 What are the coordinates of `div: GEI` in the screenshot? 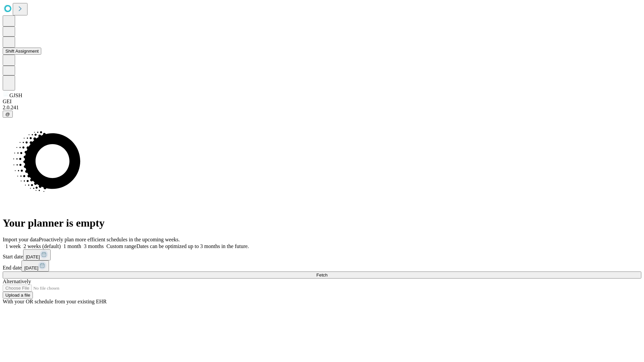 It's located at (322, 101).